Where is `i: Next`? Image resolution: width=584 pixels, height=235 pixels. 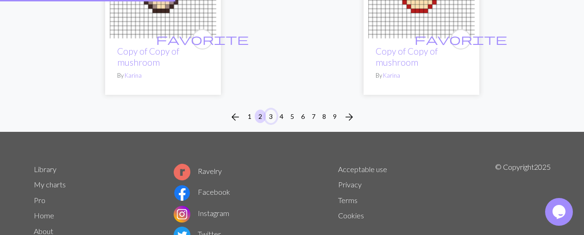
i: Next is located at coordinates (349, 117).